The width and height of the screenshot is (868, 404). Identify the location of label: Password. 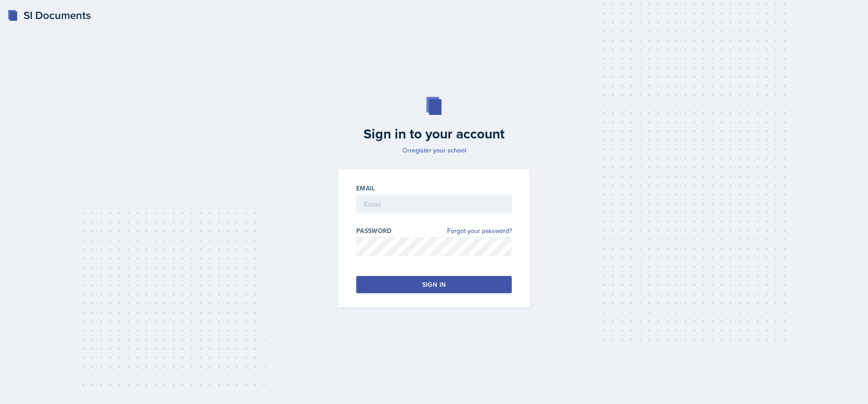
(374, 230).